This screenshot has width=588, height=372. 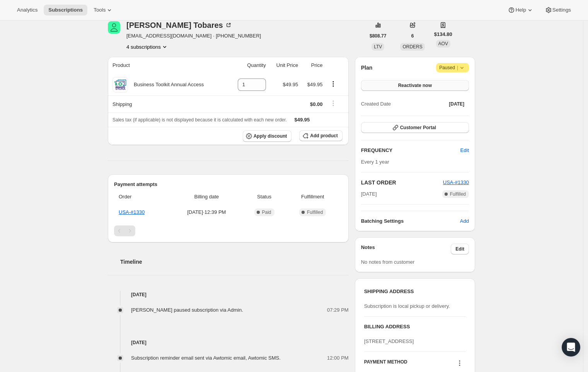 I want to click on span: $134.80, so click(x=443, y=34).